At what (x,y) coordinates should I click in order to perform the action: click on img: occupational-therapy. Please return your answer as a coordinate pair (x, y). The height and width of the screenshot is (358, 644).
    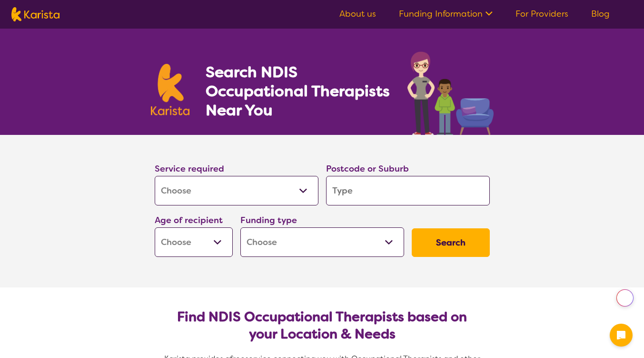
    Looking at the image, I should click on (450, 93).